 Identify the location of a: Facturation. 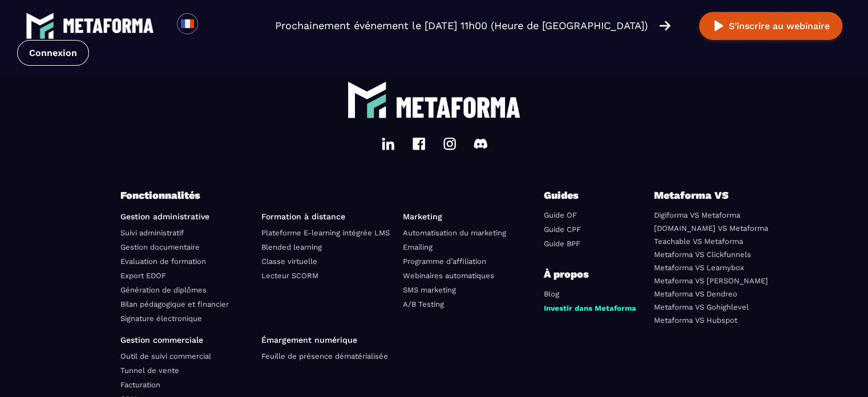
(140, 384).